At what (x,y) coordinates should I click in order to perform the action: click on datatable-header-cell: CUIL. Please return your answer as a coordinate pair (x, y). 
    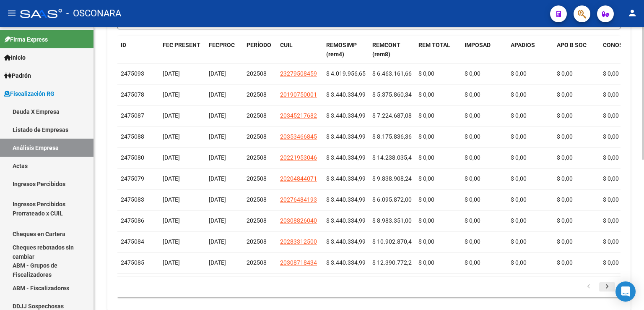
    Looking at the image, I should click on (300, 50).